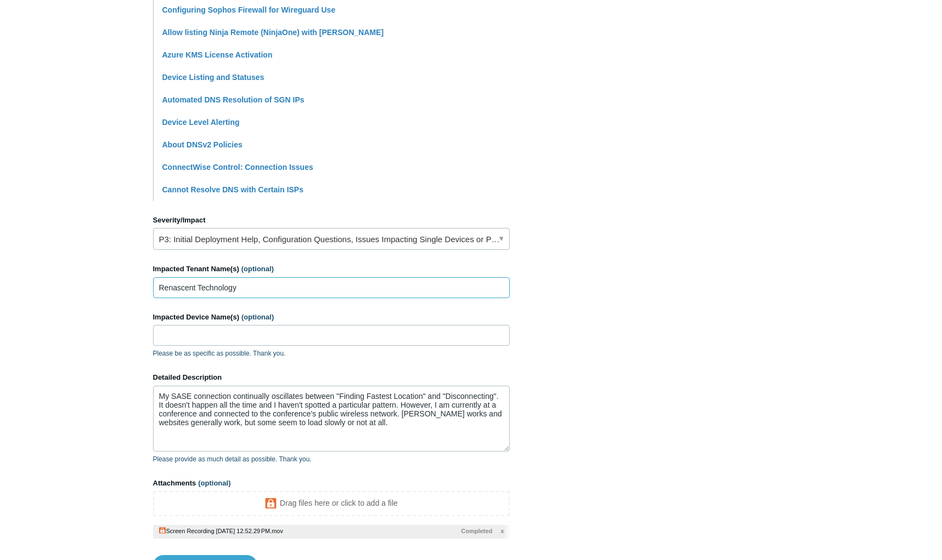 The width and height of the screenshot is (942, 560). I want to click on a: ConnectWise Control: Connection Issues, so click(238, 167).